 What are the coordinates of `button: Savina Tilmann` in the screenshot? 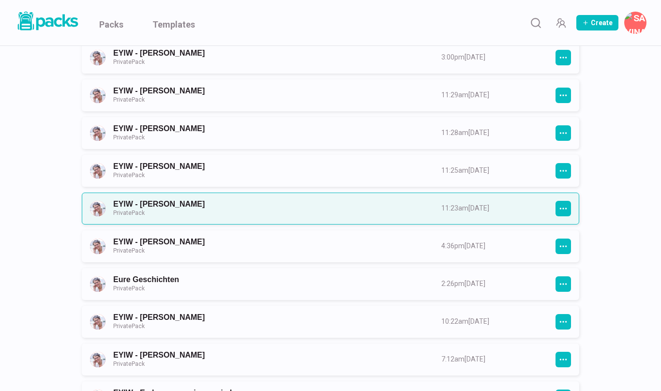 It's located at (635, 23).